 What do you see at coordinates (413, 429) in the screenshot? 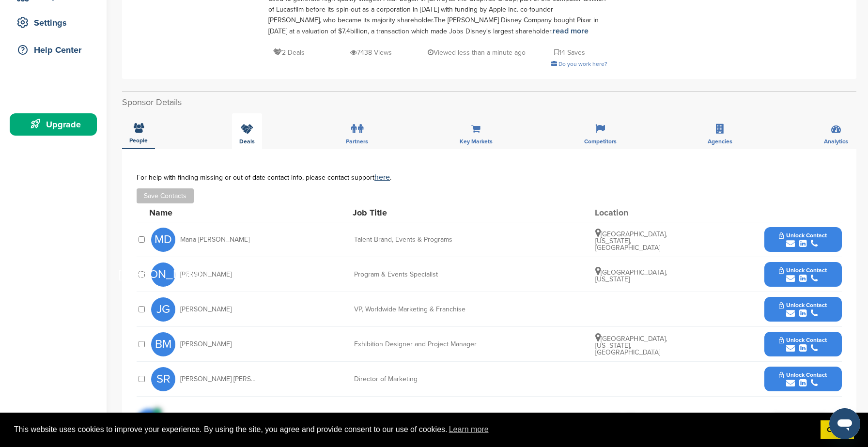
I see `span: This website uses cookies to improve your experience. By using the site, you agree and provide co...` at bounding box center [413, 429].